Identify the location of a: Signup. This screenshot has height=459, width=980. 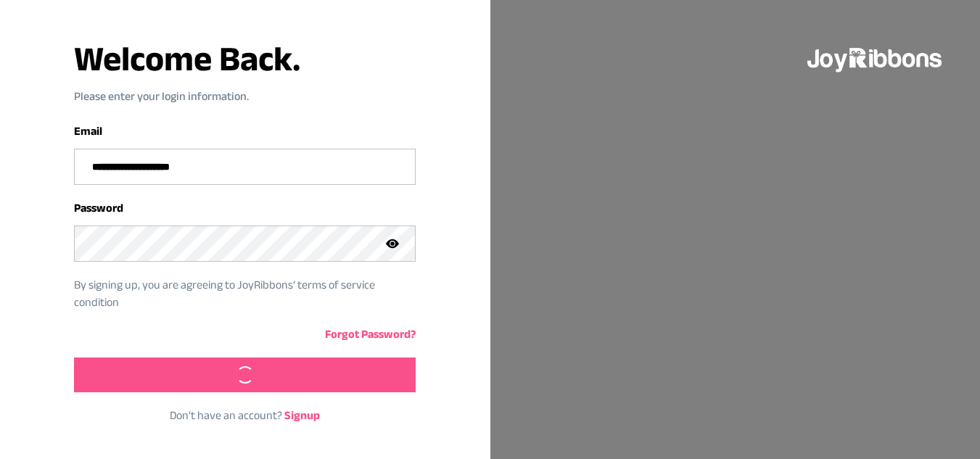
(301, 415).